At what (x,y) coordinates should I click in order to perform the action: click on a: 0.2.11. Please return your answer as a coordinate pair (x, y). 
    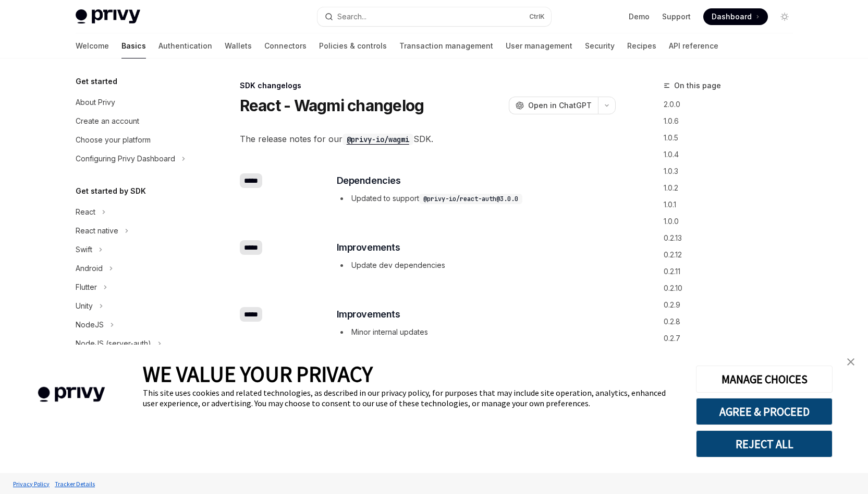
    Looking at the image, I should click on (732, 271).